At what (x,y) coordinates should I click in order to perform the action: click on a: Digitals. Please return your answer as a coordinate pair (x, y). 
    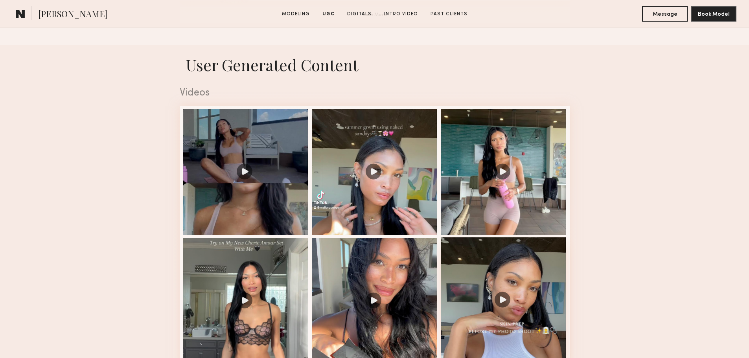
    Looking at the image, I should click on (359, 14).